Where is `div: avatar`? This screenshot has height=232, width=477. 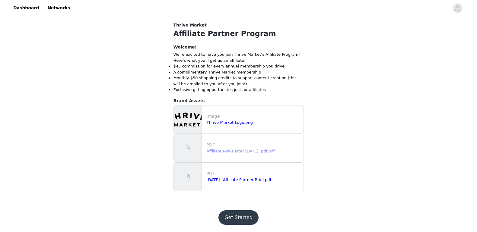 div: avatar is located at coordinates (457, 8).